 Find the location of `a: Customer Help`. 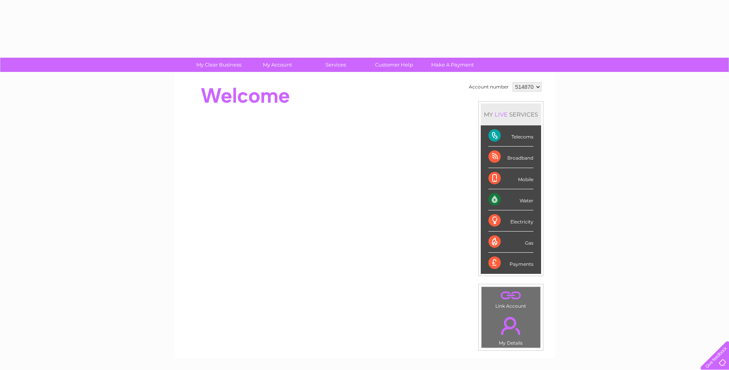

a: Customer Help is located at coordinates (394, 65).